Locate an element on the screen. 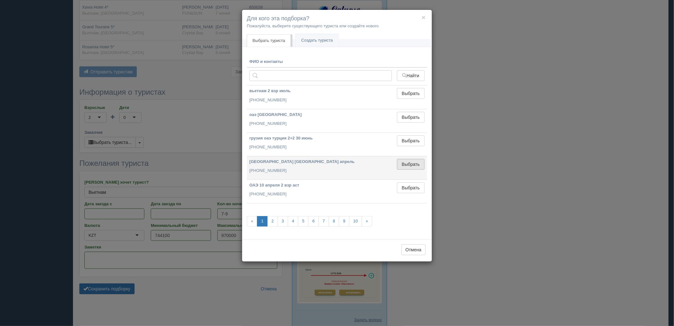 The image size is (674, 326). a: Выбрать туриста is located at coordinates (269, 41).